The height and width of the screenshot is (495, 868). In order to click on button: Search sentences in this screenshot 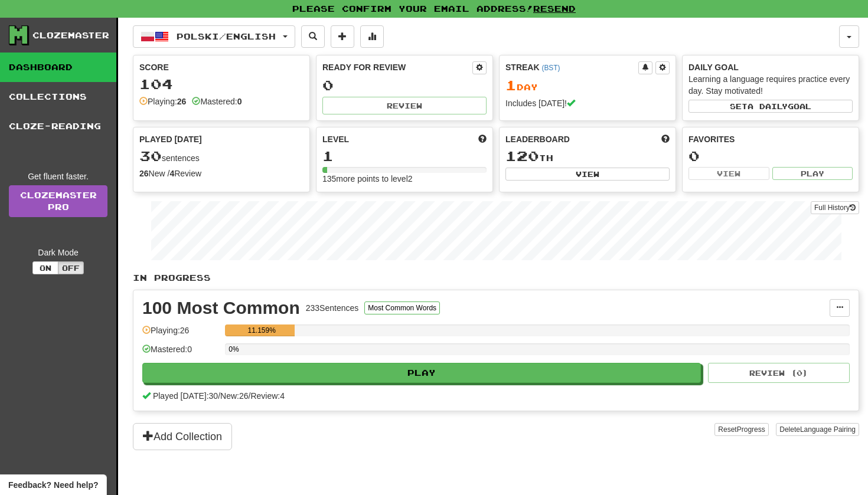, I will do `click(313, 36)`.